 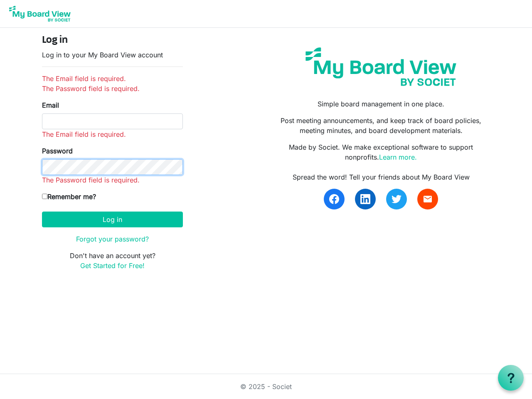 I want to click on button: Log in, so click(x=112, y=219).